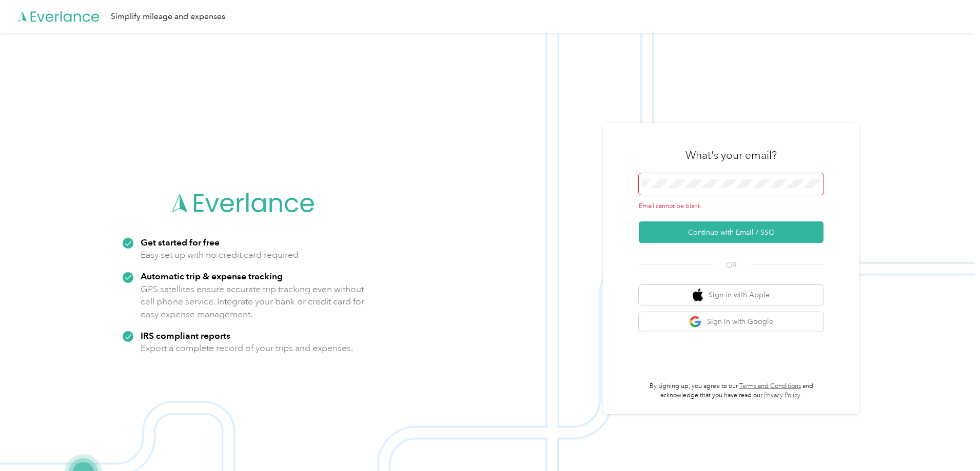  What do you see at coordinates (253, 302) in the screenshot?
I see `p: GPS satellites ensure accurate trip tracking even without cell phone service. Integrate your bank...` at bounding box center [253, 302].